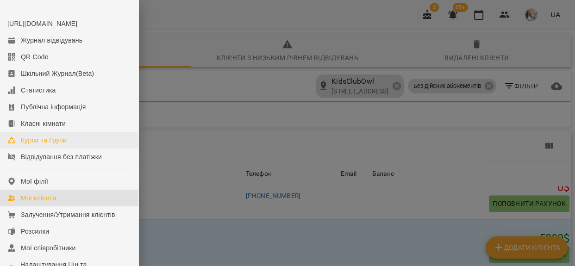 The height and width of the screenshot is (266, 575). What do you see at coordinates (38, 198) in the screenshot?
I see `div: Мої клієнти` at bounding box center [38, 198].